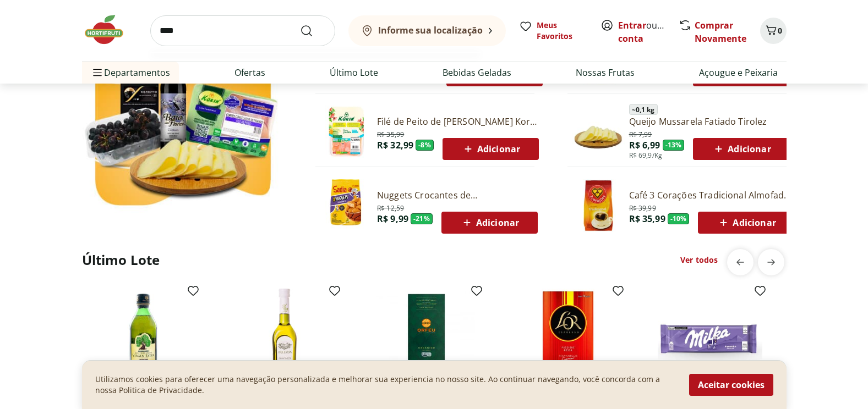 The height and width of the screenshot is (409, 868). What do you see at coordinates (568, 341) in the screenshot?
I see `img: Cápsulas de Café L'Or Ferrari Maranello Espresso com 10 Unidades` at bounding box center [568, 341].